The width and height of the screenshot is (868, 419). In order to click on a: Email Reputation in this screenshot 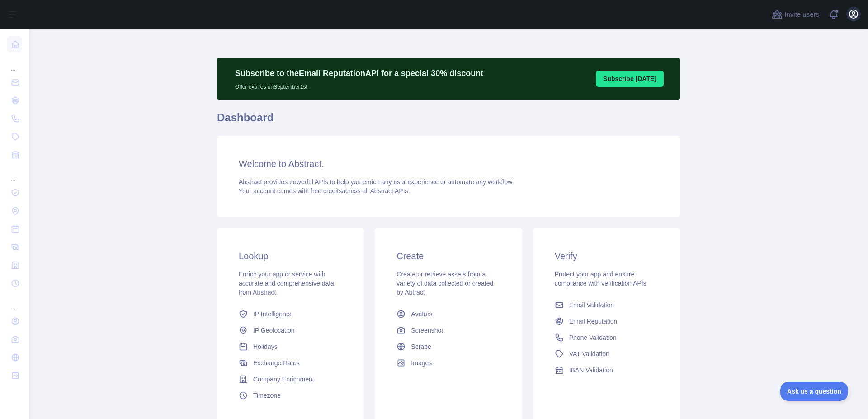, I will do `click(606, 321)`.